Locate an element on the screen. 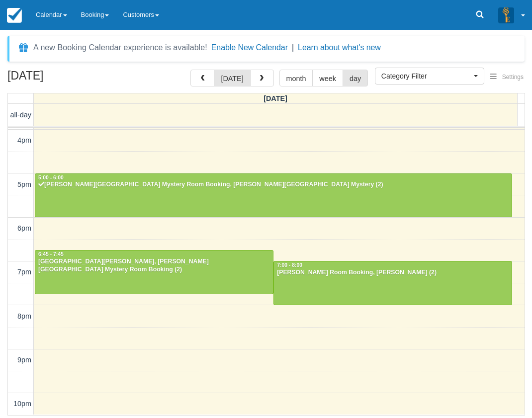 Image resolution: width=532 pixels, height=418 pixels. span: 7:00 - 8:00 is located at coordinates (289, 265).